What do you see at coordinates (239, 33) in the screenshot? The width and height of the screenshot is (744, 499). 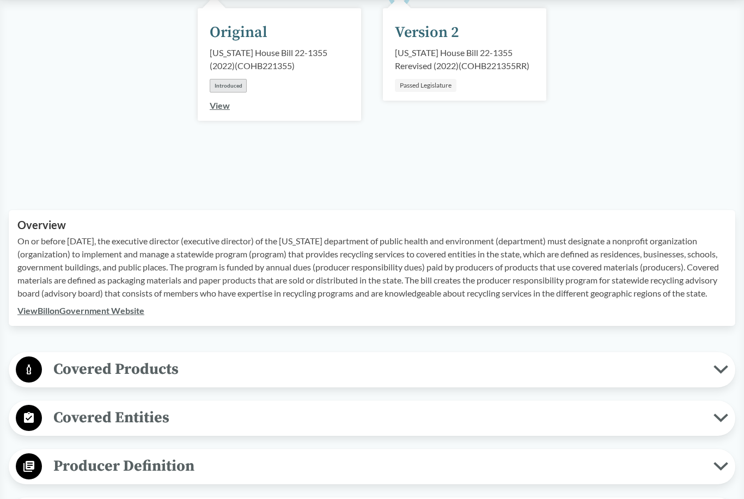 I see `div: Original` at bounding box center [239, 33].